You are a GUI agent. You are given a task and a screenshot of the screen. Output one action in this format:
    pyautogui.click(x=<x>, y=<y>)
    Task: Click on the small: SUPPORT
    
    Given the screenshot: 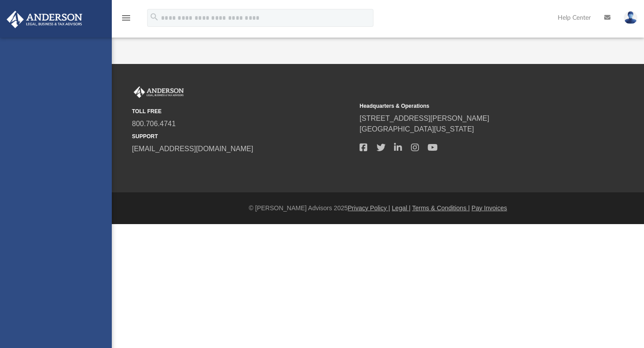 What is the action you would take?
    pyautogui.click(x=243, y=136)
    